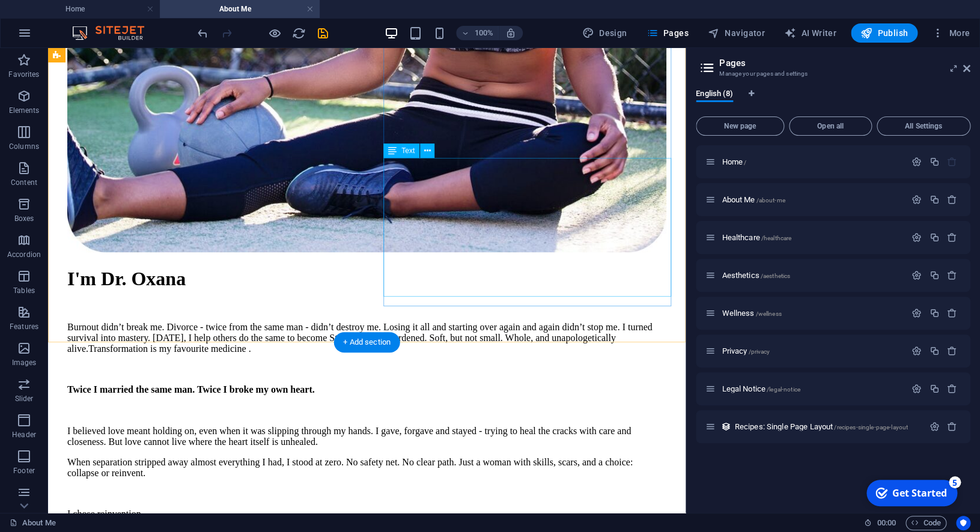 Image resolution: width=980 pixels, height=532 pixels. Describe the element at coordinates (59, 18) in the screenshot. I see `div: Get Started` at that location.